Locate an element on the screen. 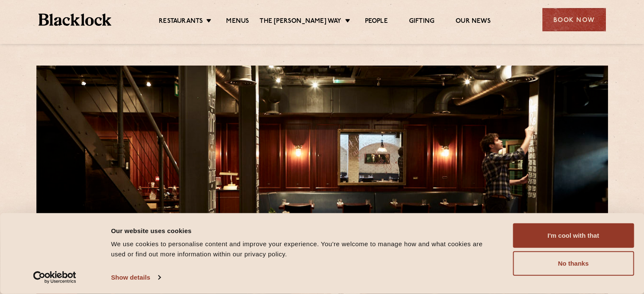  a: Usercentrics Cookiebot - opens in a new window is located at coordinates (55, 278).